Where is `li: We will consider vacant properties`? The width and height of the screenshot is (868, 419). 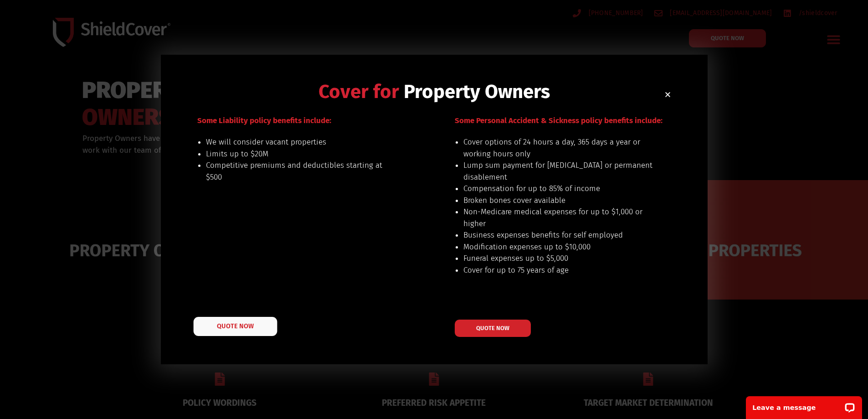 li: We will consider vacant properties is located at coordinates (301, 142).